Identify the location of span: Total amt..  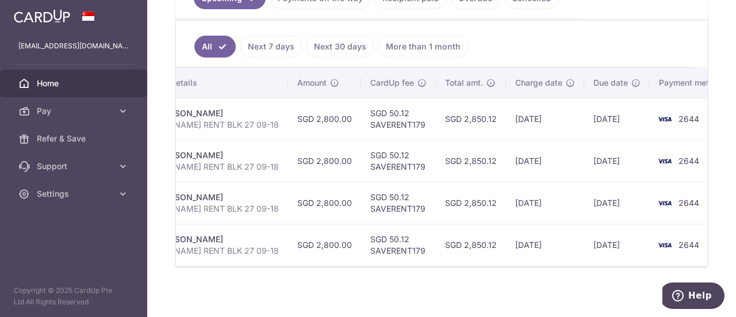
(464, 83).